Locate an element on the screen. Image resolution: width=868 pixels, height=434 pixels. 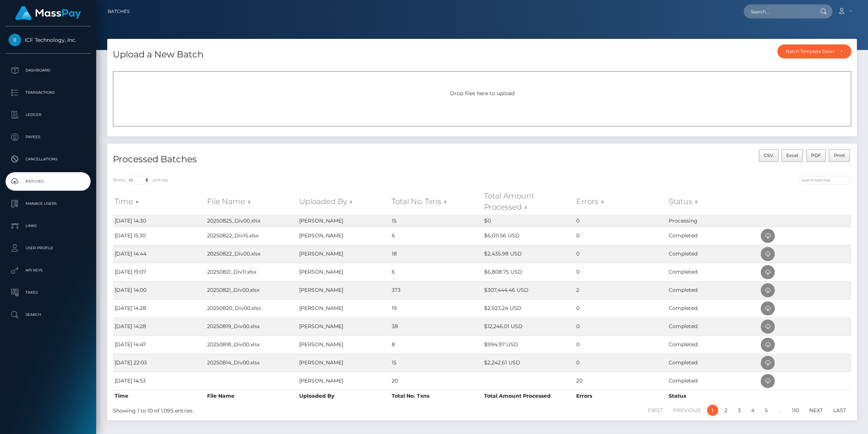
th: Uploaded By is located at coordinates (344, 396).